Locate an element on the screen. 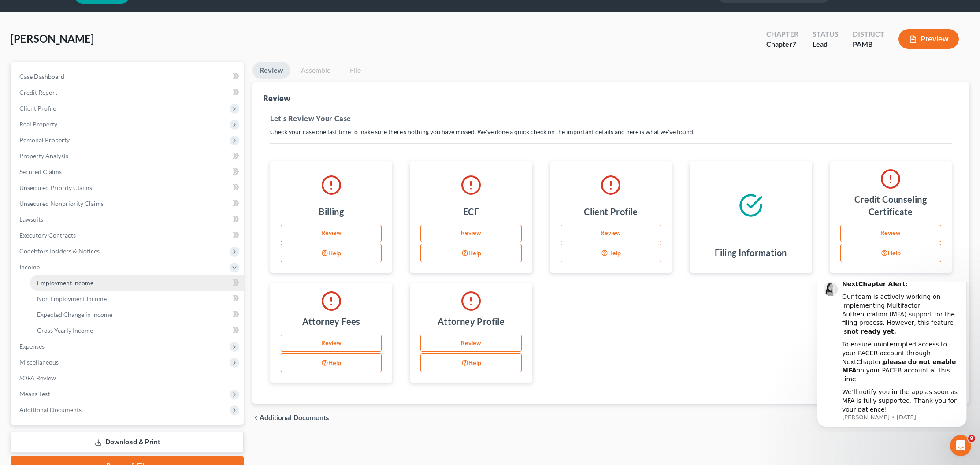 This screenshot has height=465, width=980. h5: Let's Review Your Case is located at coordinates (611, 118).